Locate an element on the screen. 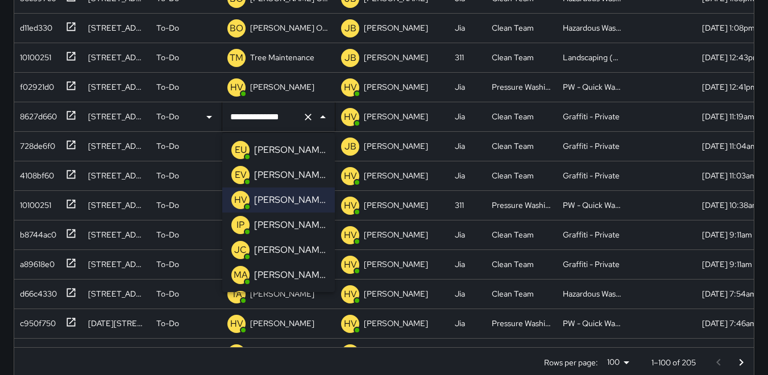 This screenshot has height=375, width=768. div: 195-197 6th Street is located at coordinates (116, 87).